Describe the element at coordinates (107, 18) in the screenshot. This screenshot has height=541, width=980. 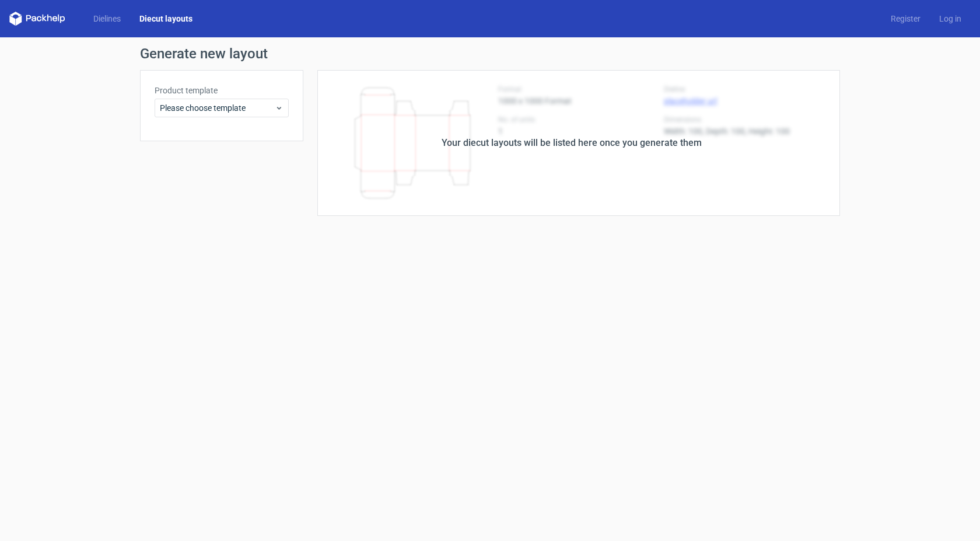
I see `a: Dielines` at that location.